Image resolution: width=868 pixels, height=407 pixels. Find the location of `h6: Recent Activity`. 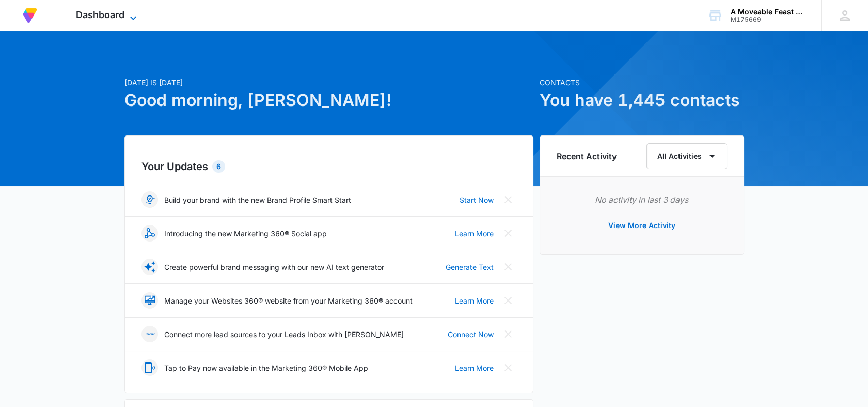

h6: Recent Activity is located at coordinates (586, 156).